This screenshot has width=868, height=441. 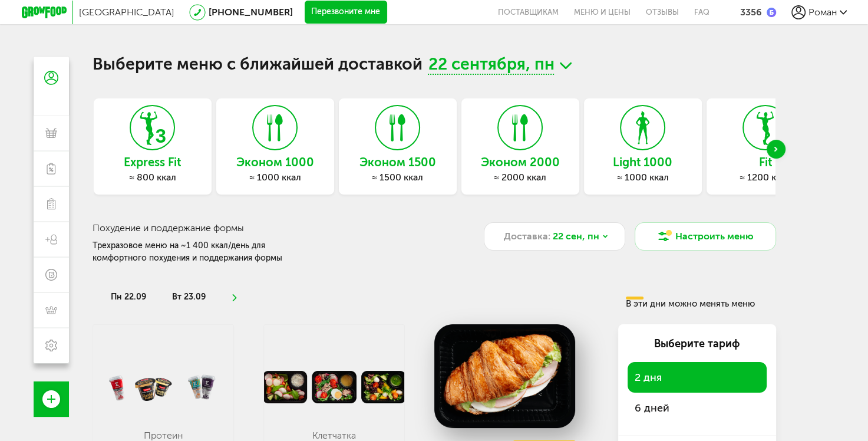 What do you see at coordinates (751, 12) in the screenshot?
I see `div: 3356` at bounding box center [751, 12].